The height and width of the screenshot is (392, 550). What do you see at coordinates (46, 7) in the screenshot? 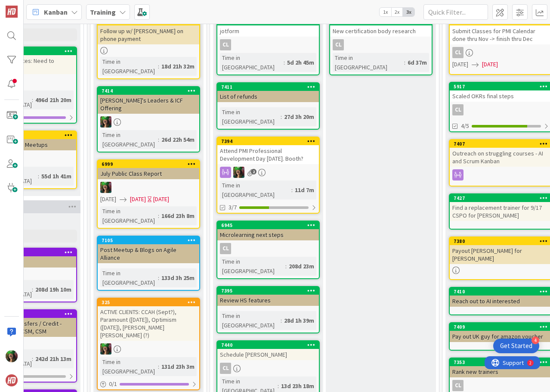
I see `div: 2` at bounding box center [46, 7].